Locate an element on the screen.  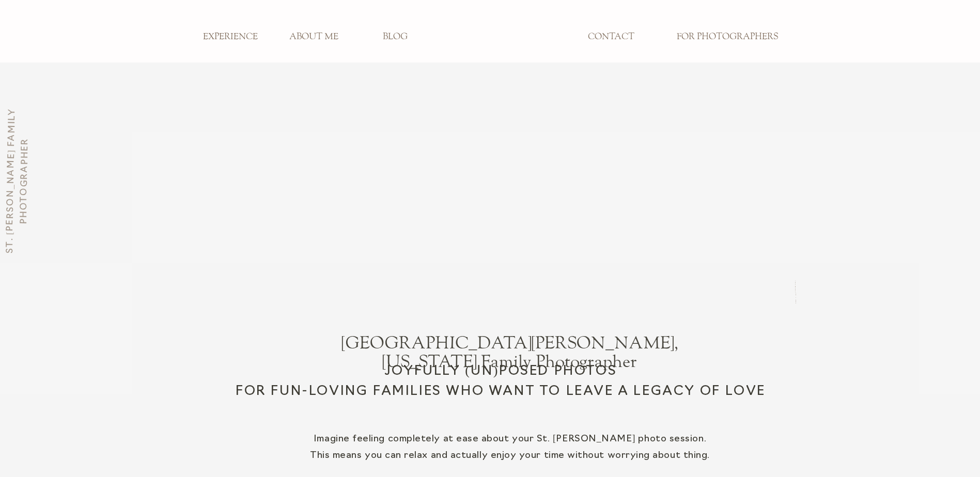
a: ABOUT ME is located at coordinates (314, 37).